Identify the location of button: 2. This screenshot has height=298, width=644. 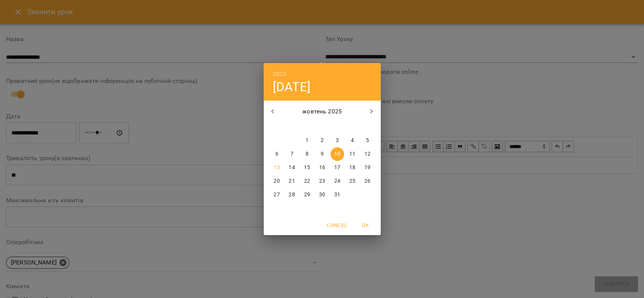
(322, 141).